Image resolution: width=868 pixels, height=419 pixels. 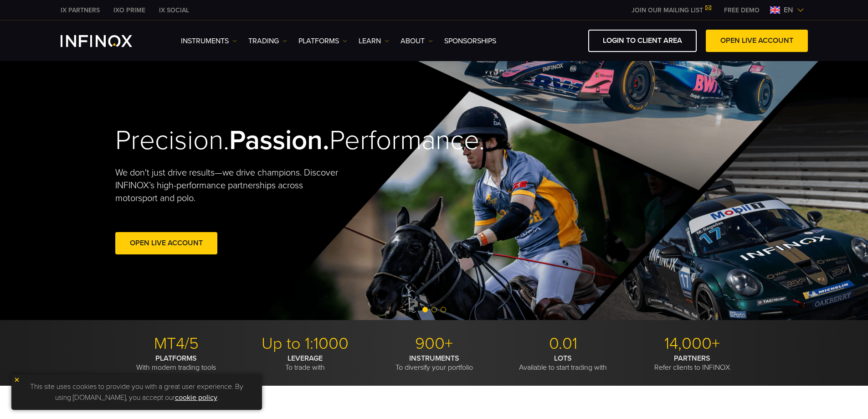 What do you see at coordinates (177, 344) in the screenshot?
I see `p: MT4/5` at bounding box center [177, 344].